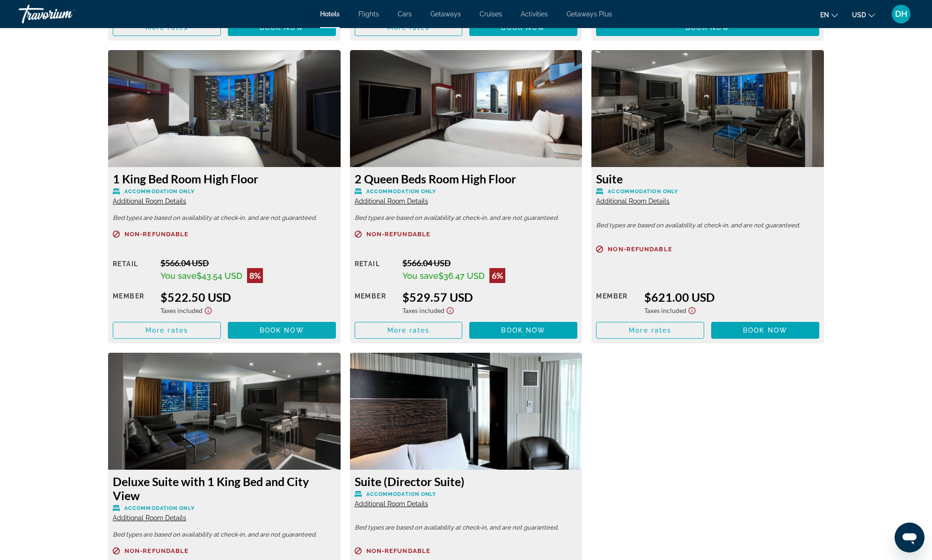 The width and height of the screenshot is (932, 560). Describe the element at coordinates (466, 482) in the screenshot. I see `h3: Suite (Director Suite)` at that location.